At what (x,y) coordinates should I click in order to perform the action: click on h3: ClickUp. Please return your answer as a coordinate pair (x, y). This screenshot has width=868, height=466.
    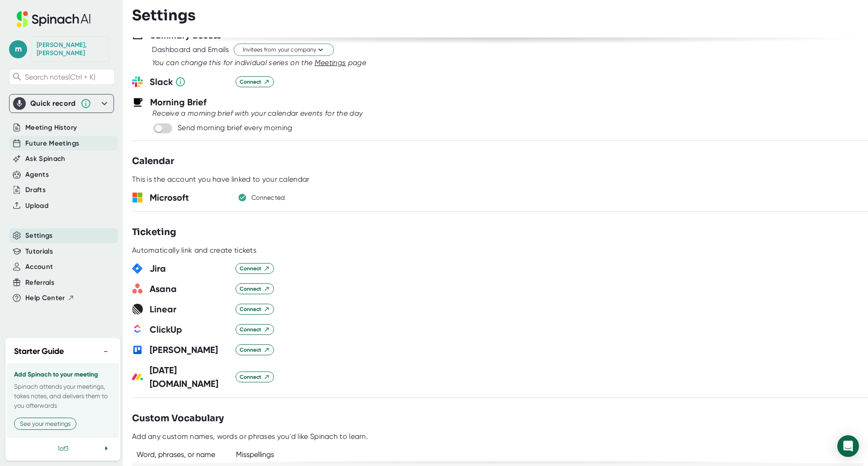
    Looking at the image, I should click on (189, 330).